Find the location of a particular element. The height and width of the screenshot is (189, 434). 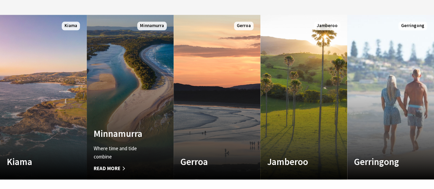

a: Custom Image Used Gerroa Gerroa is located at coordinates (217, 97).